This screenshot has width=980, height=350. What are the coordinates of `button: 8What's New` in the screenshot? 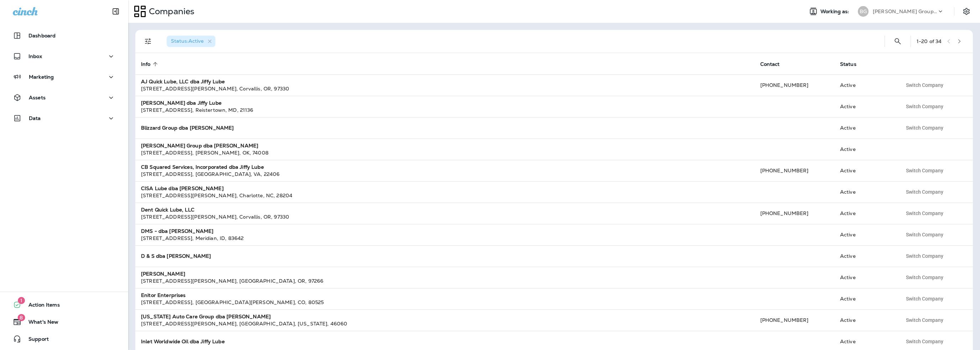 It's located at (64, 322).